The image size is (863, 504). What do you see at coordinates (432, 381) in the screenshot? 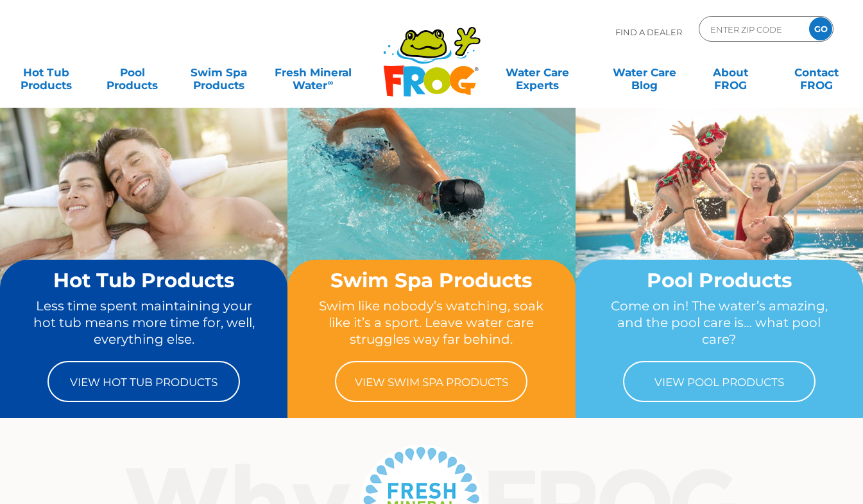
I see `a: View Swim Spa Products` at bounding box center [432, 381].